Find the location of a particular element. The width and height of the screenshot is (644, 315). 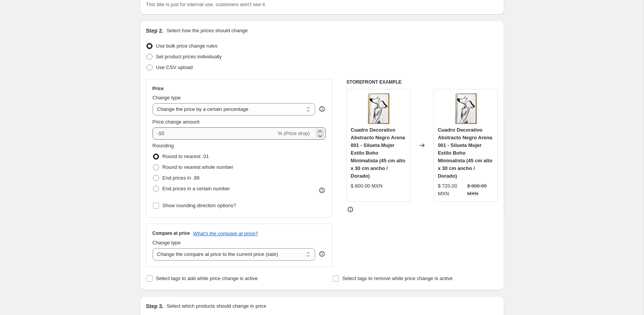

button: What's the compare at price? is located at coordinates (225, 233).